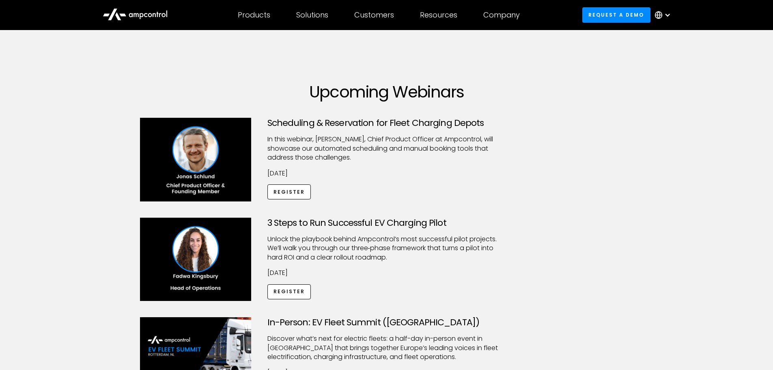 This screenshot has width=773, height=370. I want to click on h3: 3 Steps to Run Successful EV Charging Pilot, so click(387, 223).